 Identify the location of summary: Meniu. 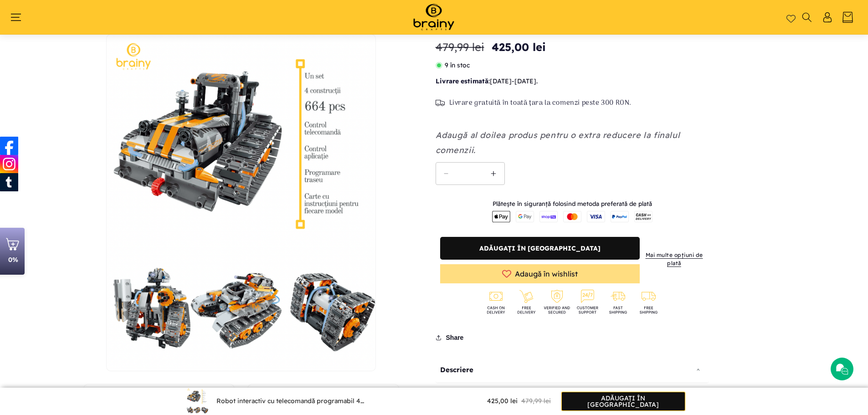
(20, 17).